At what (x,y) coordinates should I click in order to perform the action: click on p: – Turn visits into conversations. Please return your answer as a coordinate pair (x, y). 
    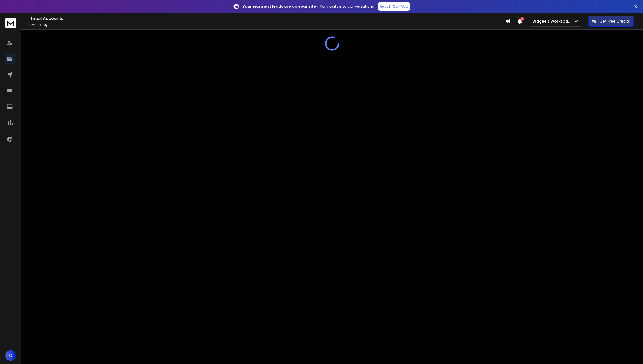
    Looking at the image, I should click on (308, 6).